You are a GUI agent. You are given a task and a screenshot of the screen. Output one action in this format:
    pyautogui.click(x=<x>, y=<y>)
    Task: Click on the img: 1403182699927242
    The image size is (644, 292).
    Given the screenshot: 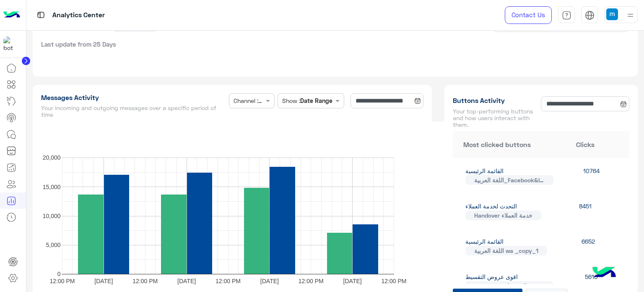 What is the action you would take?
    pyautogui.click(x=11, y=44)
    